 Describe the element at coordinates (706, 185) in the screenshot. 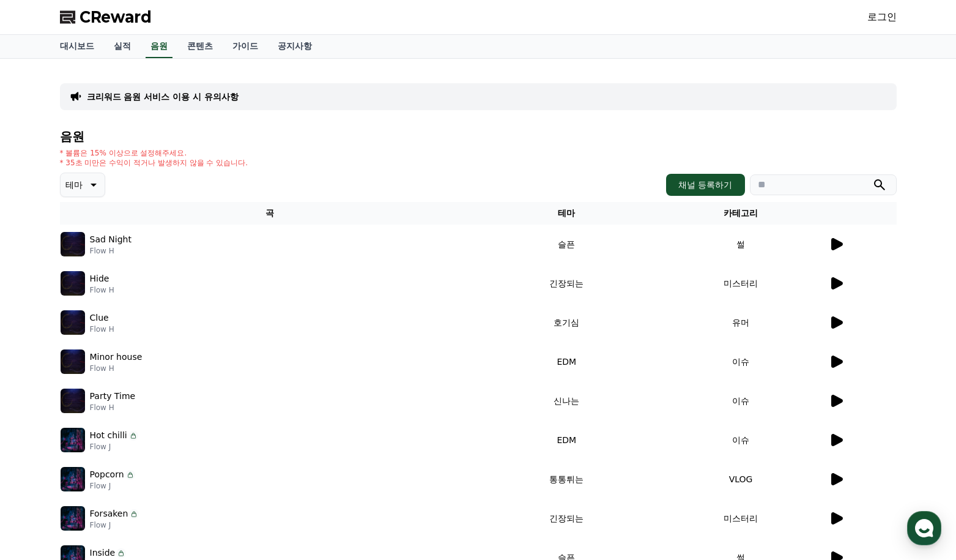

I see `a: 채널 등록하기` at that location.